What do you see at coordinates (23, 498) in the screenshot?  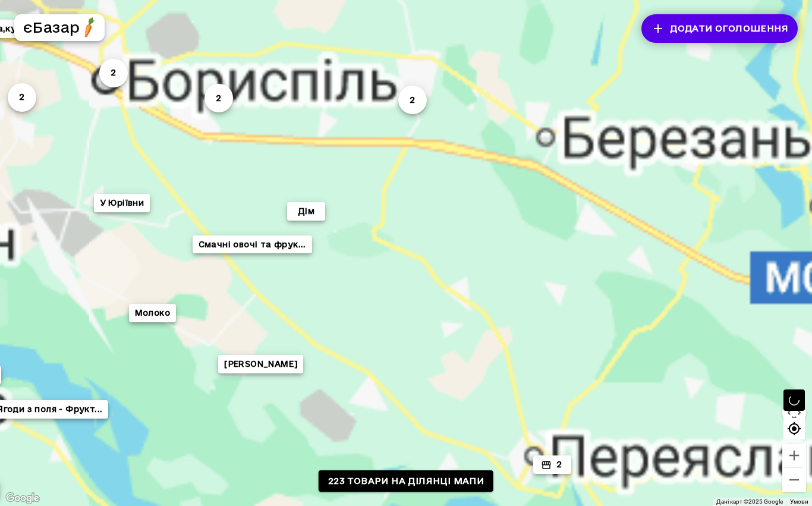 I see `a: Відкрити цю область на Картах Google (відкриється нове вікно)` at bounding box center [23, 498].